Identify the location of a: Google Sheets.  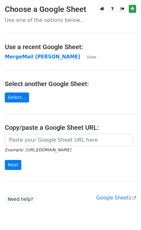
(116, 198).